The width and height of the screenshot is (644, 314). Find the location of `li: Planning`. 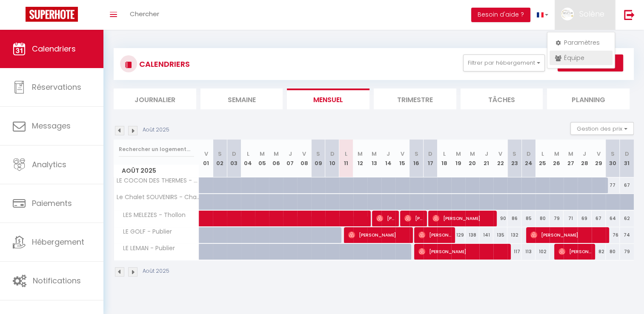

li: Planning is located at coordinates (589, 98).